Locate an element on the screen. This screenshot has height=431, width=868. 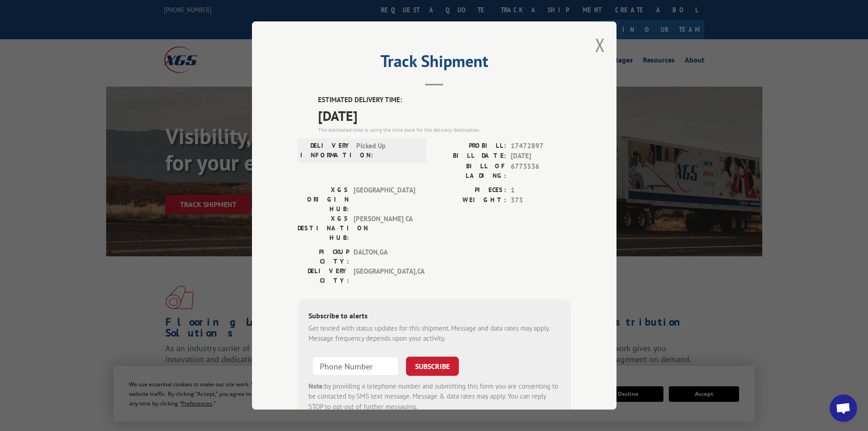
span: 6773536 is located at coordinates (541, 171).